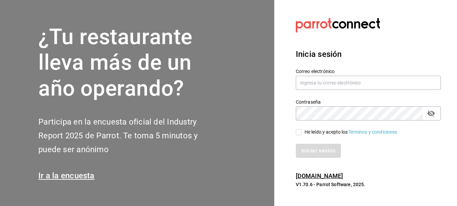  Describe the element at coordinates (368, 83) in the screenshot. I see `input: Ingresa tu correo electrónico` at that location.